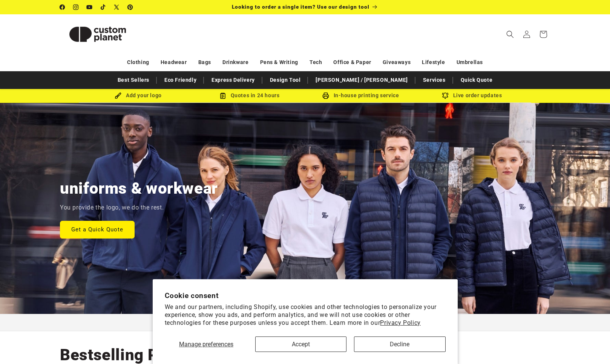  I want to click on button: Manage preferences, so click(206, 345).